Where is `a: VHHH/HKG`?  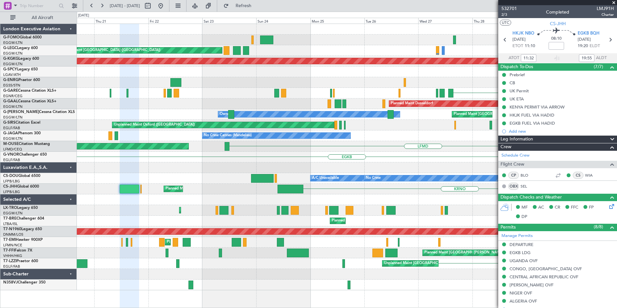
a: VHHH/HKG is located at coordinates (13, 256).